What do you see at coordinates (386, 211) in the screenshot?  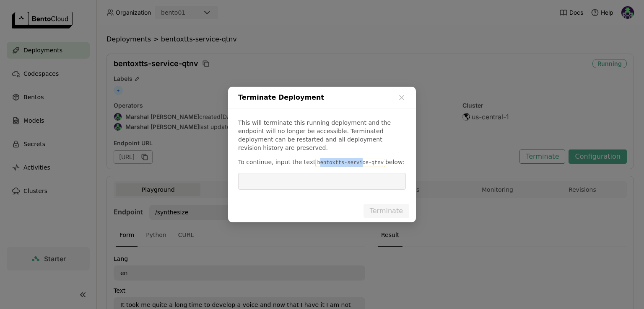 I see `button: Terminate` at bounding box center [386, 211].